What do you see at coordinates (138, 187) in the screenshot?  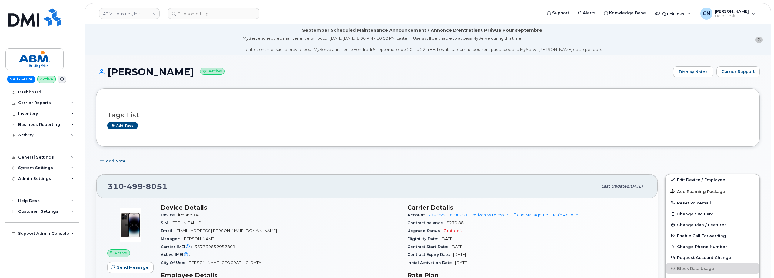 I see `span: 310` at bounding box center [138, 187].